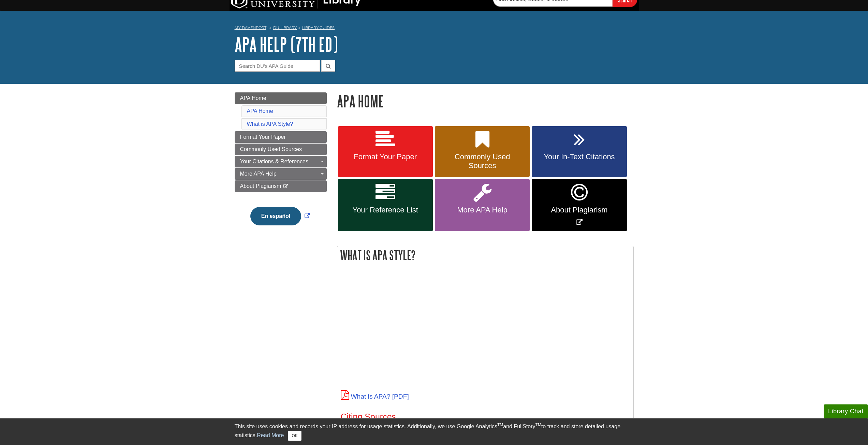 The image size is (868, 445). Describe the element at coordinates (281, 186) in the screenshot. I see `a: About Plagiarism` at that location.